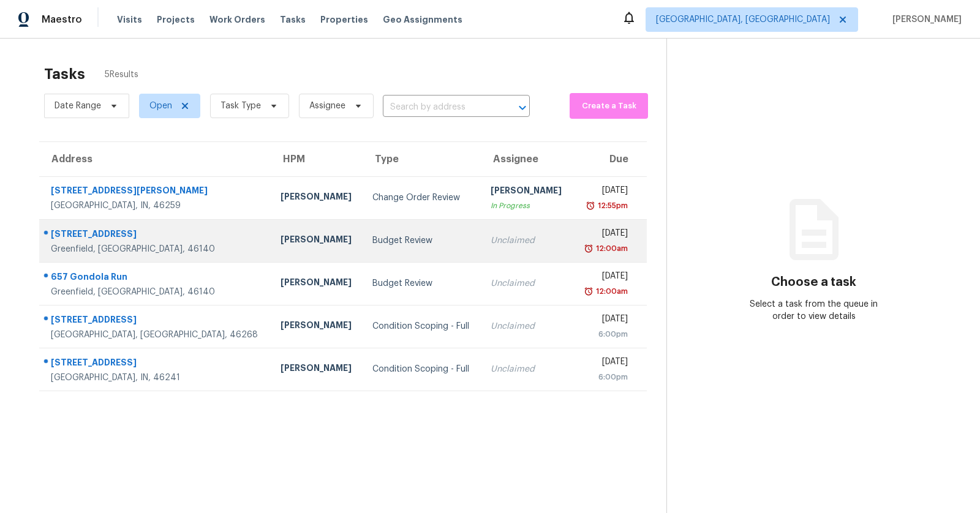  I want to click on button: Create a Task, so click(608, 106).